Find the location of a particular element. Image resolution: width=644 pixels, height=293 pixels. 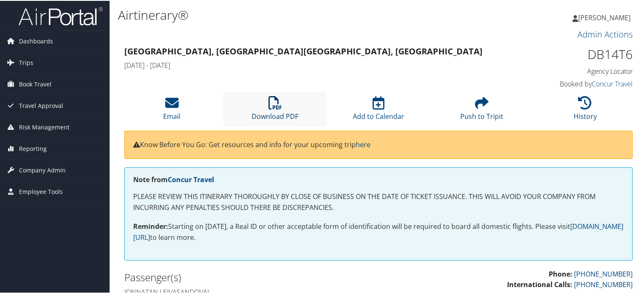

p: PLEASE REVIEW THIS ITINERARY THOROUGHLY BY CLOSE OF BUSINESS ON THE DATE OF TICKET ISSUANCE. THIS... is located at coordinates (379, 201).